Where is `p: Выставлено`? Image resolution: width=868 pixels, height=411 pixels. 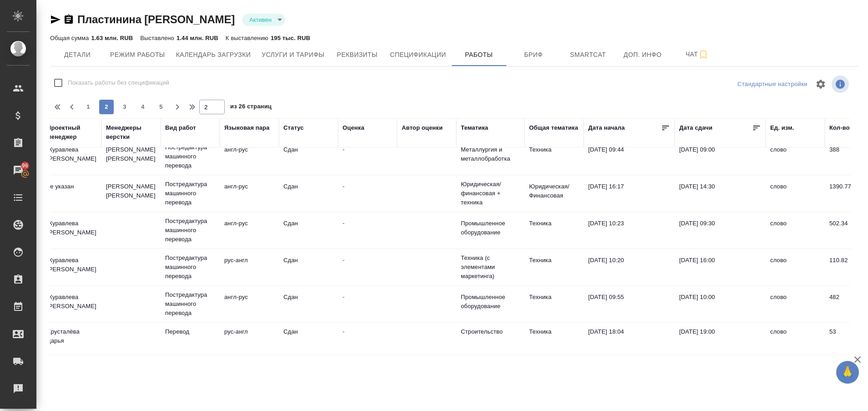 p: Выставлено is located at coordinates (158, 38).